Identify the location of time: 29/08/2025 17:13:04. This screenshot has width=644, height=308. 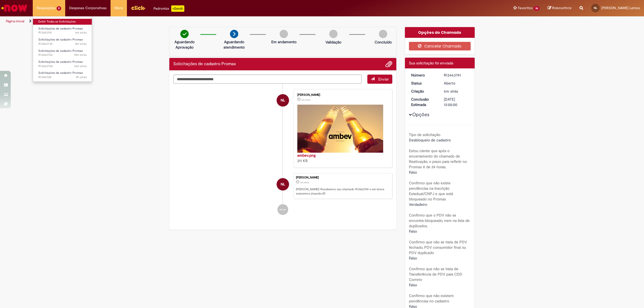
(81, 44).